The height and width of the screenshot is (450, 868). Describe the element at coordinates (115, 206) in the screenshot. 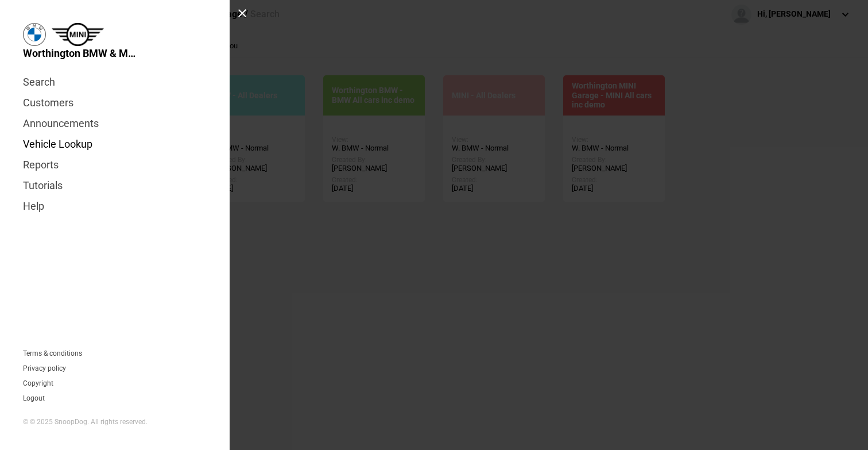

I see `a: Help` at that location.